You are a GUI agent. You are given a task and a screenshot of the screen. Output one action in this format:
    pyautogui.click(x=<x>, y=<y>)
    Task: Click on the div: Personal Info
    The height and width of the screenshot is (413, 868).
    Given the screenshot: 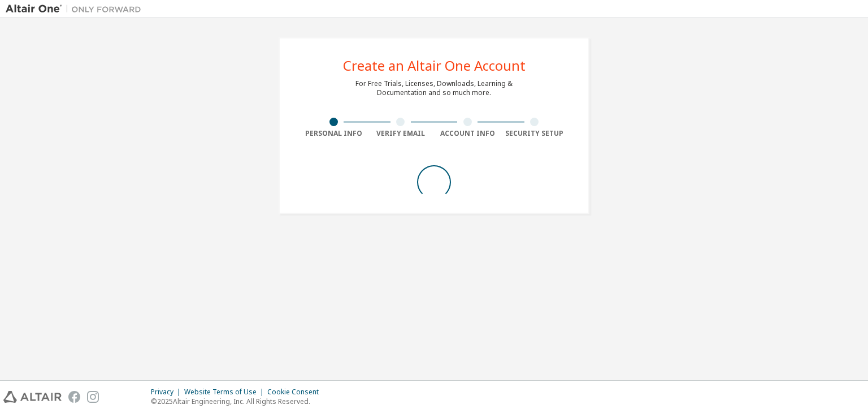 What is the action you would take?
    pyautogui.click(x=334, y=134)
    